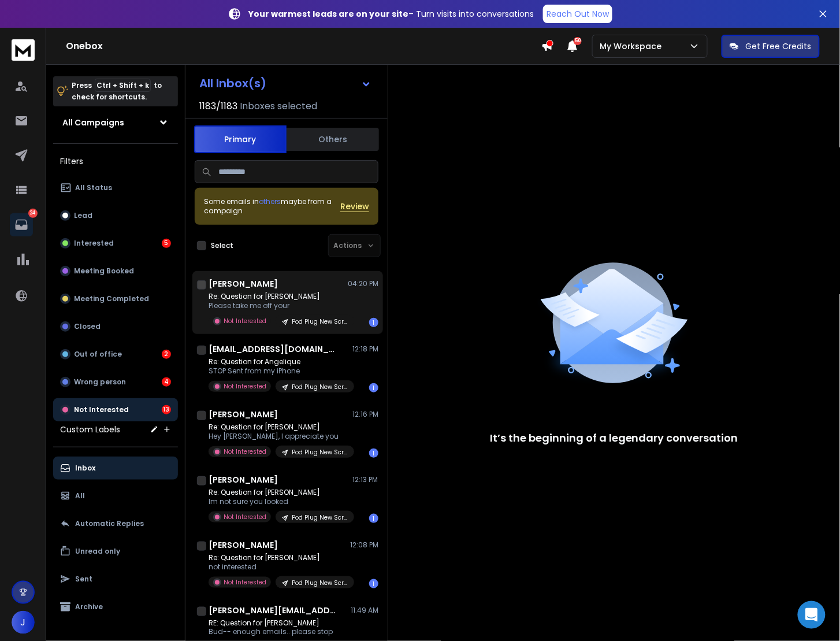 The width and height of the screenshot is (840, 641). What do you see at coordinates (83, 579) in the screenshot?
I see `p: Sent` at bounding box center [83, 579].